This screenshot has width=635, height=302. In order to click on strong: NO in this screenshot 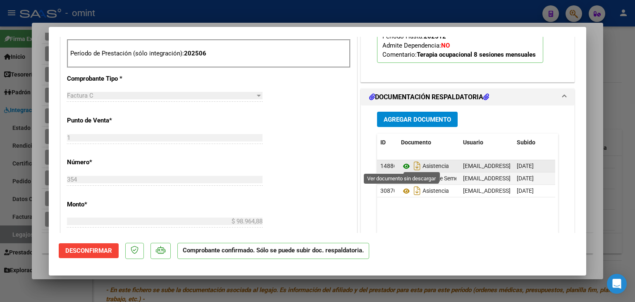, I will do `click(446, 46)`.